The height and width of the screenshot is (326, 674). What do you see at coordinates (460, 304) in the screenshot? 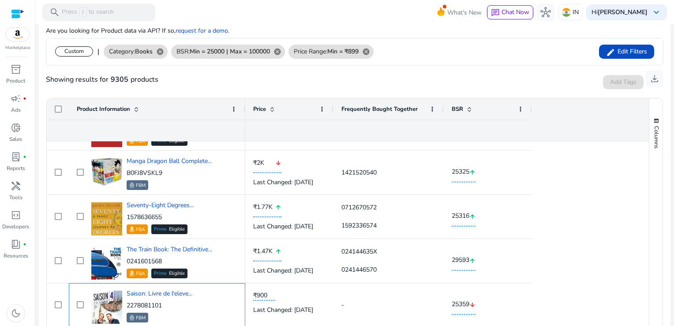
I see `span: 25359` at bounding box center [460, 304].